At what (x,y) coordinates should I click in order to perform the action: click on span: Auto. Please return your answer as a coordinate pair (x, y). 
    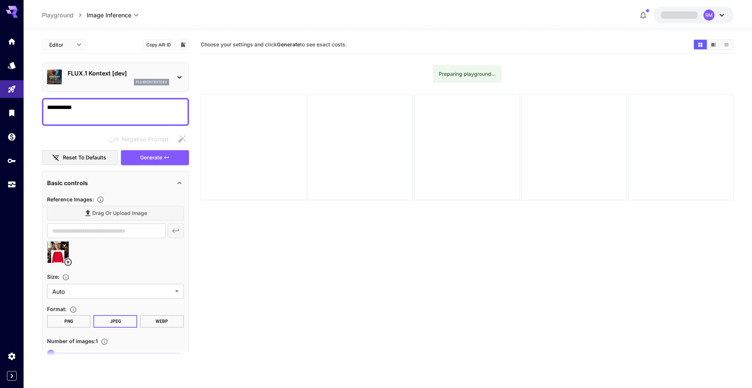
    Looking at the image, I should click on (112, 291).